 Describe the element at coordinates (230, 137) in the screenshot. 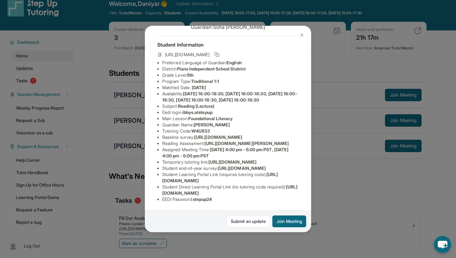

I see `li: Baseline survey :` at that location.